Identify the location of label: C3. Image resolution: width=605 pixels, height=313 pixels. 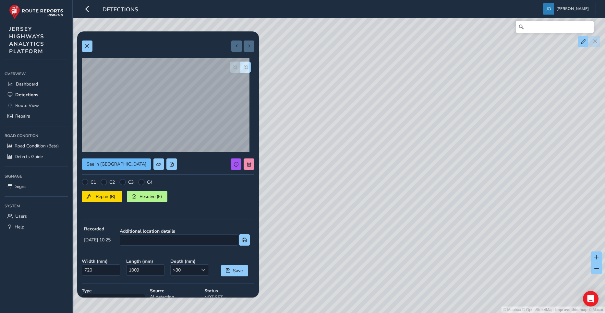
(131, 182).